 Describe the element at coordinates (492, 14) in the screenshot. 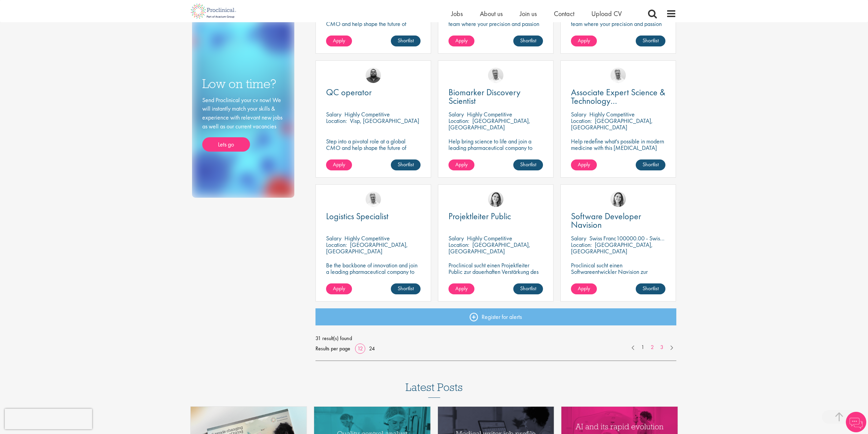

I see `a: About us` at that location.